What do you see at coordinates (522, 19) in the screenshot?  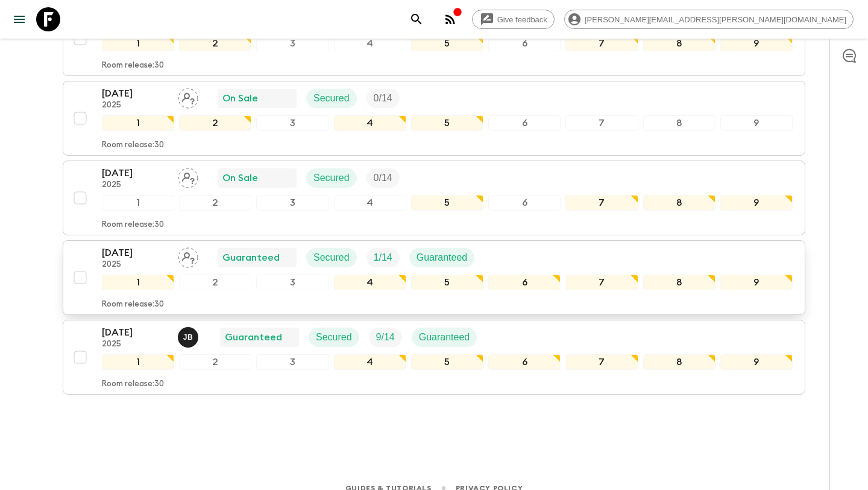 I see `span: Give feedback` at bounding box center [522, 19].